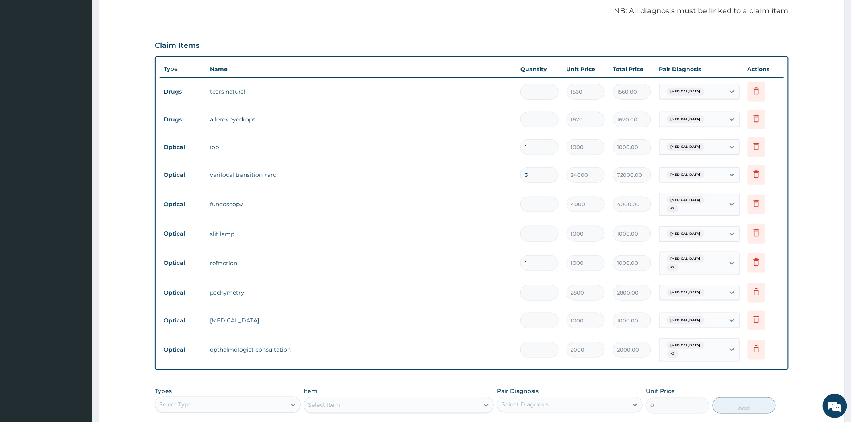  What do you see at coordinates (175, 405) in the screenshot?
I see `div: Select Type` at bounding box center [175, 405].